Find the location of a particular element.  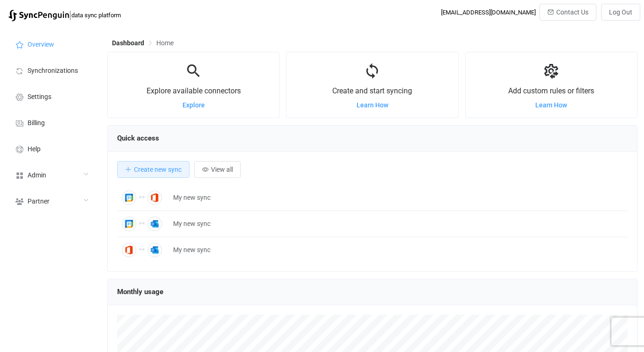

span: Help is located at coordinates (34, 150).